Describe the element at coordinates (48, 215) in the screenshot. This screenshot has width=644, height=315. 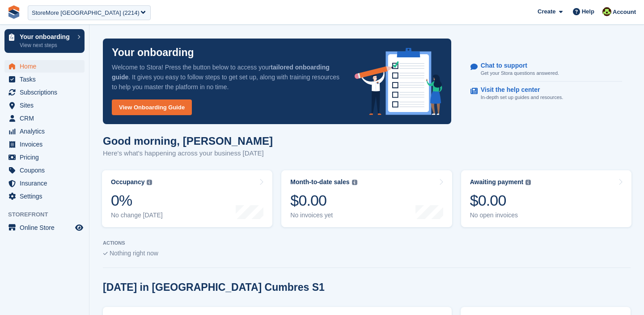
I see `span: Storefront` at that location.